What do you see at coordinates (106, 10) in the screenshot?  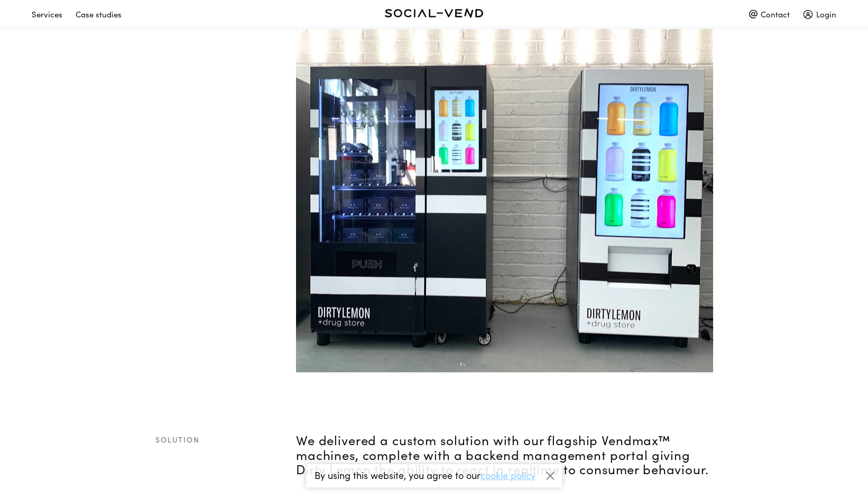 I see `a: Case studies` at bounding box center [106, 10].